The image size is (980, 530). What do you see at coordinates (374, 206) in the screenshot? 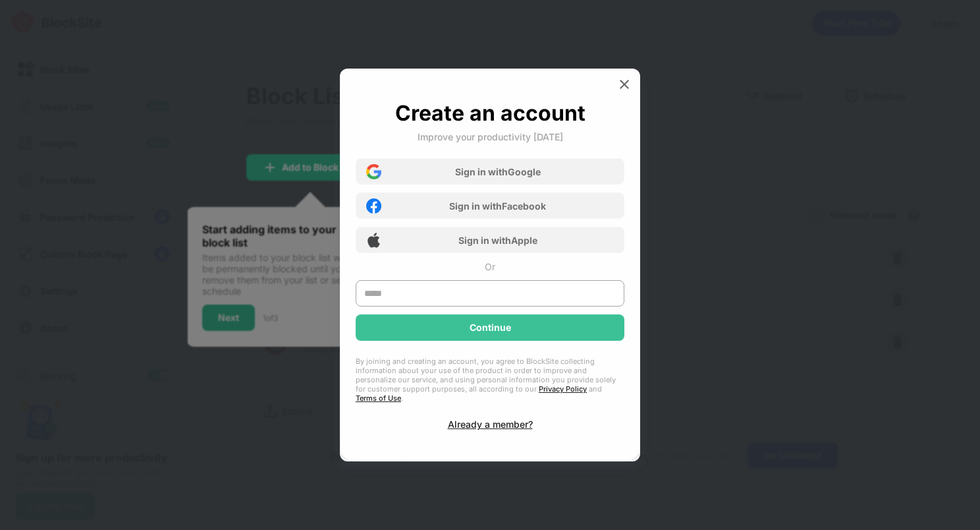
I see `img: facebook-icon.png` at bounding box center [374, 206].